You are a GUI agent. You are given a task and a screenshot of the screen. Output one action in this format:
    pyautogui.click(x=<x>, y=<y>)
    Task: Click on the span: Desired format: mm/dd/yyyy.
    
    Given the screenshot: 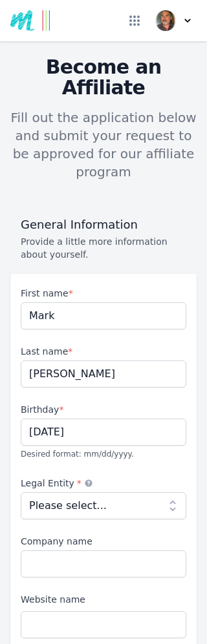 What is the action you would take?
    pyautogui.click(x=77, y=454)
    